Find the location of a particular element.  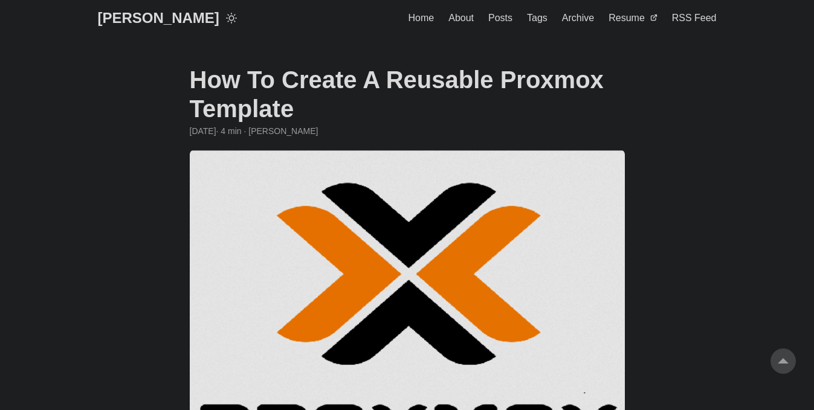

h1: How To Create A Reusable Proxmox Template is located at coordinates (407, 94).